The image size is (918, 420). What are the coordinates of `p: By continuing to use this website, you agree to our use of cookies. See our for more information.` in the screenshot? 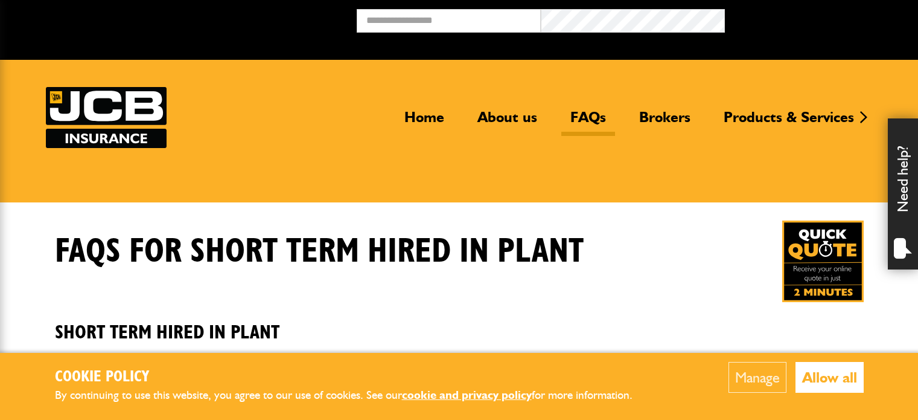 It's located at (354, 395).